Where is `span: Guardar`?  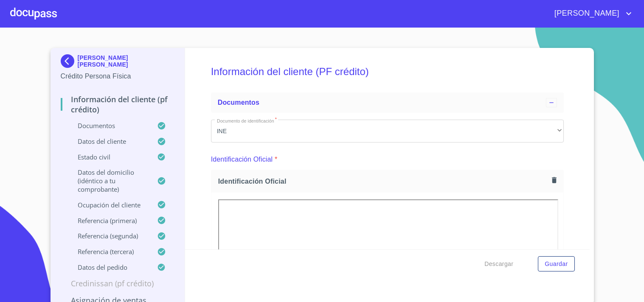 span: Guardar is located at coordinates (556, 264).